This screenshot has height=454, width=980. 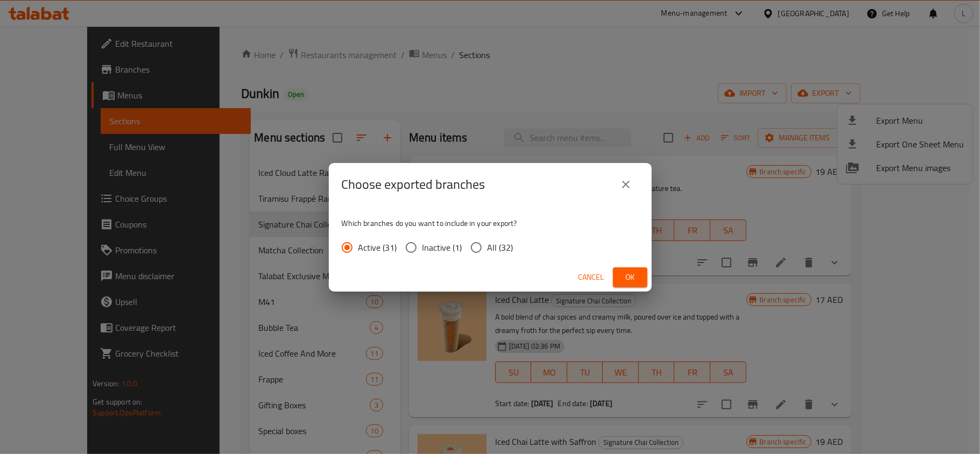 I want to click on span: Active (31), so click(x=378, y=248).